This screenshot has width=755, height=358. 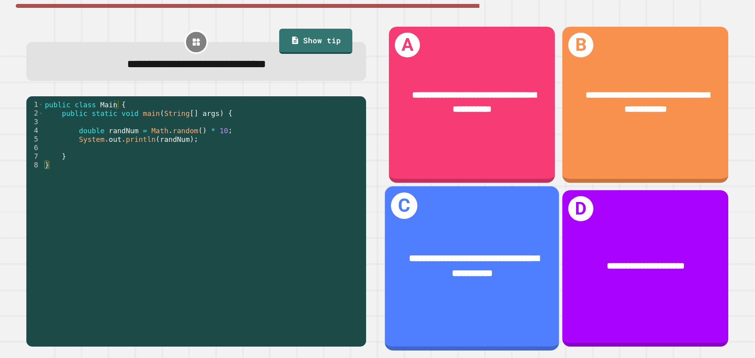 What do you see at coordinates (41, 105) in the screenshot?
I see `span: Toggle code folding, rows 1 through 8` at bounding box center [41, 105].